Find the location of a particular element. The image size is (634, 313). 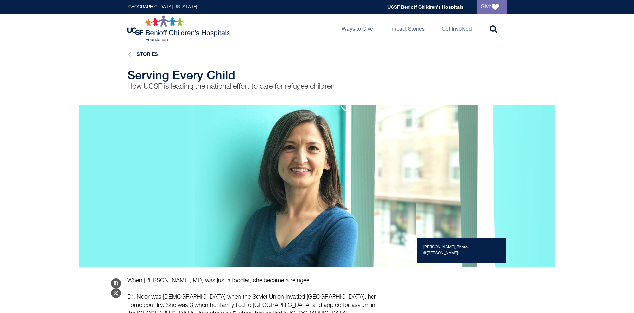

a: Give is located at coordinates (492, 7).